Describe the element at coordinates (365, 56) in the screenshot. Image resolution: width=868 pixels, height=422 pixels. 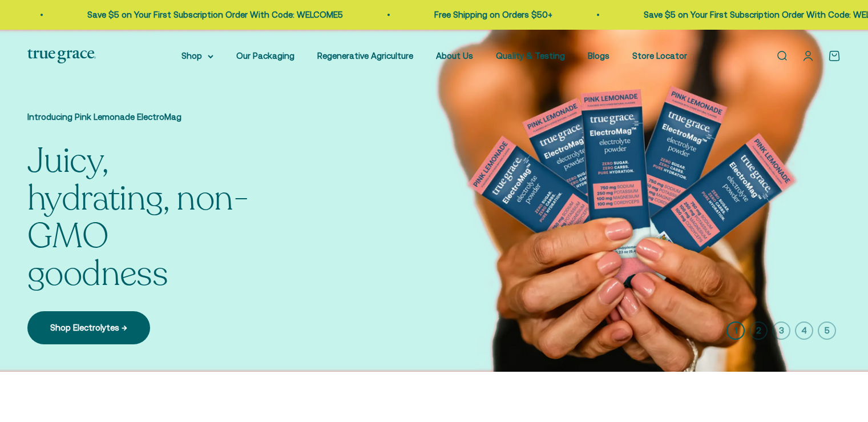
I see `a: Regenerative Agriculture` at that location.